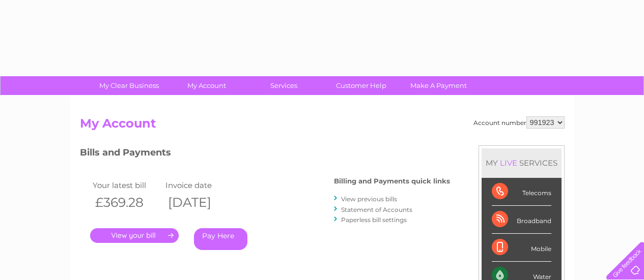 The height and width of the screenshot is (280, 644). Describe the element at coordinates (129, 85) in the screenshot. I see `a: My Clear Business` at that location.